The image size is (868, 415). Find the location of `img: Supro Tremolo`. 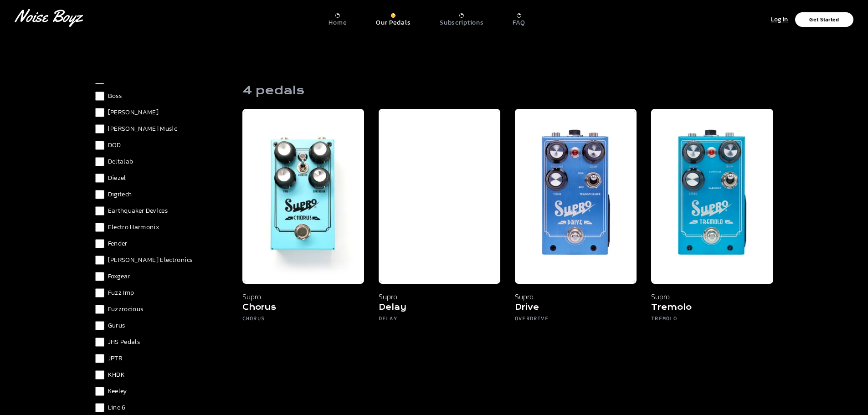

img: Supro Tremolo is located at coordinates (712, 196).